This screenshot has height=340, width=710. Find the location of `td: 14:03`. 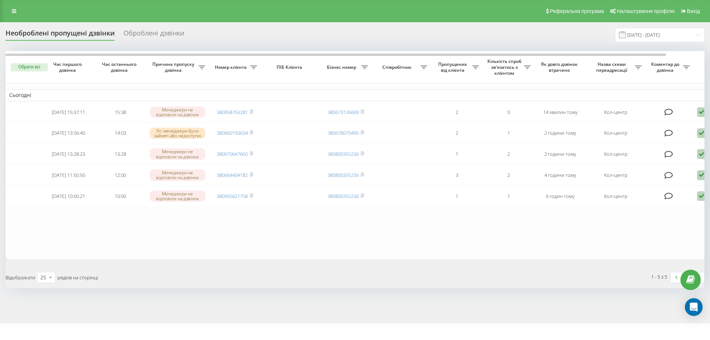

td: 14:03 is located at coordinates (120, 133).